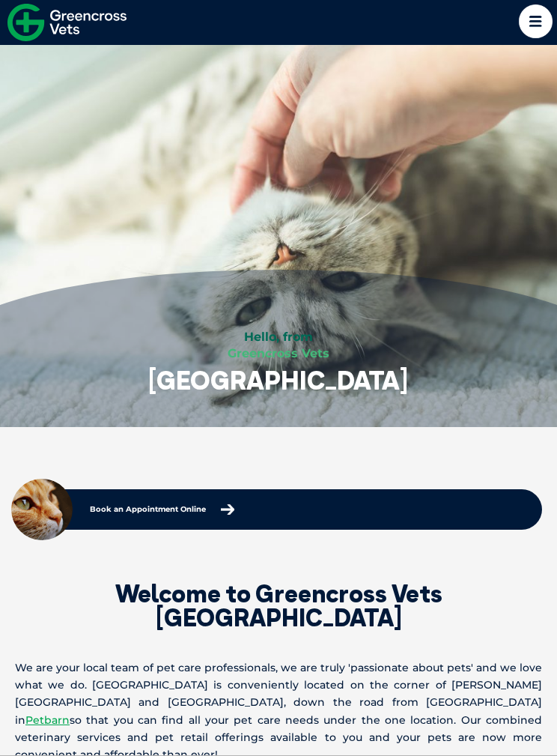 Image resolution: width=557 pixels, height=756 pixels. Describe the element at coordinates (278, 353) in the screenshot. I see `span: Greencross Vets` at that location.